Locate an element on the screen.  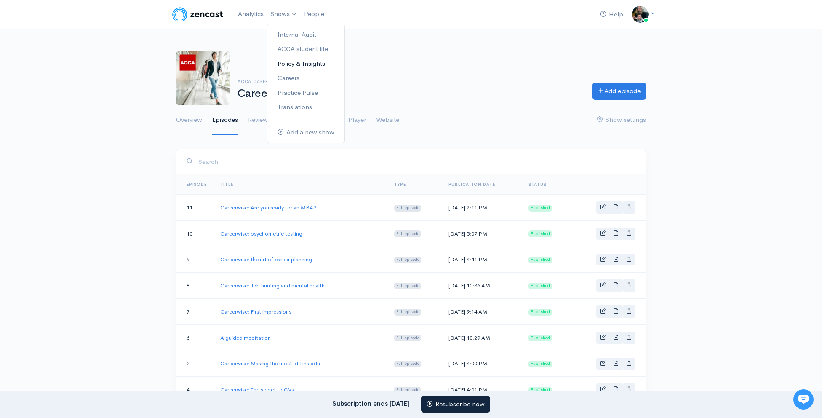
a: Player is located at coordinates (357, 120).